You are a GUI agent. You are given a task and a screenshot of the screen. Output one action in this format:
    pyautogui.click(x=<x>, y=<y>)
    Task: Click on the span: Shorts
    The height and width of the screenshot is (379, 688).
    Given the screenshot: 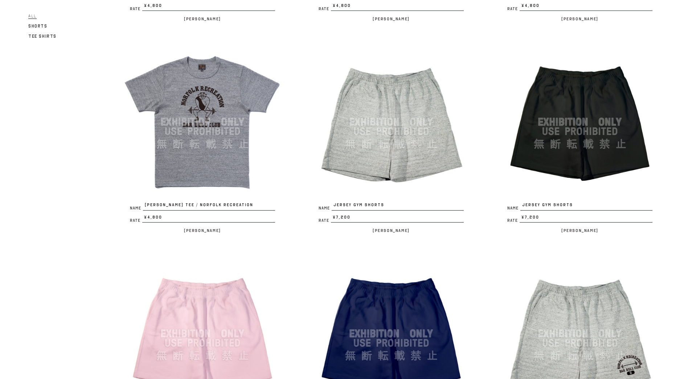 What is the action you would take?
    pyautogui.click(x=38, y=26)
    